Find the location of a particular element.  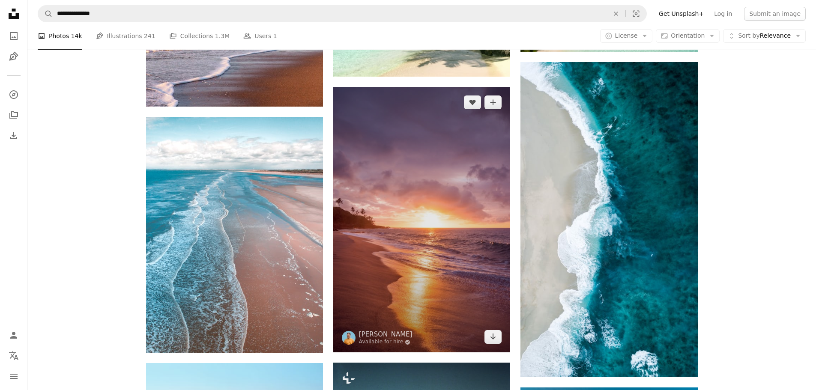

span: License is located at coordinates (626, 36).